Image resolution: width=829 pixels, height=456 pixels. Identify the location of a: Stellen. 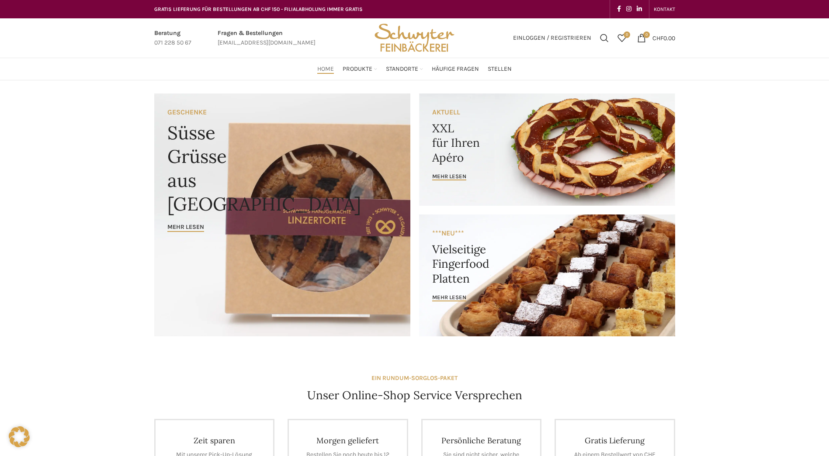
(499, 69).